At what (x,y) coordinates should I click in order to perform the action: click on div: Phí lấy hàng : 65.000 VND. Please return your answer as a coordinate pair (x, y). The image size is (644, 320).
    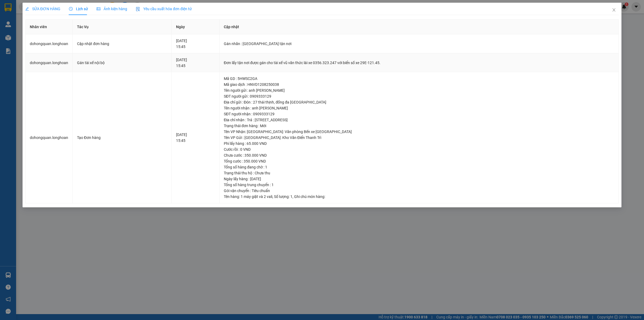
    Looking at the image, I should click on (419, 144).